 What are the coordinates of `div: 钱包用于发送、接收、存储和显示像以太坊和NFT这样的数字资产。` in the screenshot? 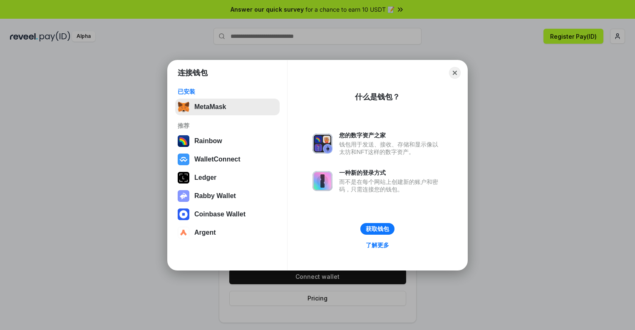 It's located at (391, 148).